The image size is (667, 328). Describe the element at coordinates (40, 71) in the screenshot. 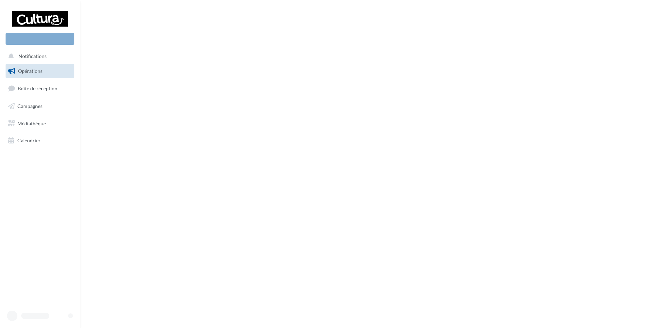

I see `a: Opérations` at that location.